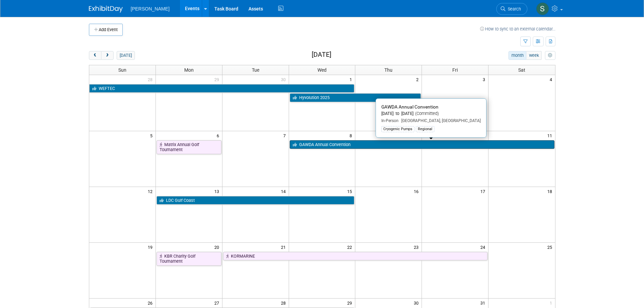  What do you see at coordinates (284, 191) in the screenshot?
I see `span: 14` at bounding box center [284, 191].